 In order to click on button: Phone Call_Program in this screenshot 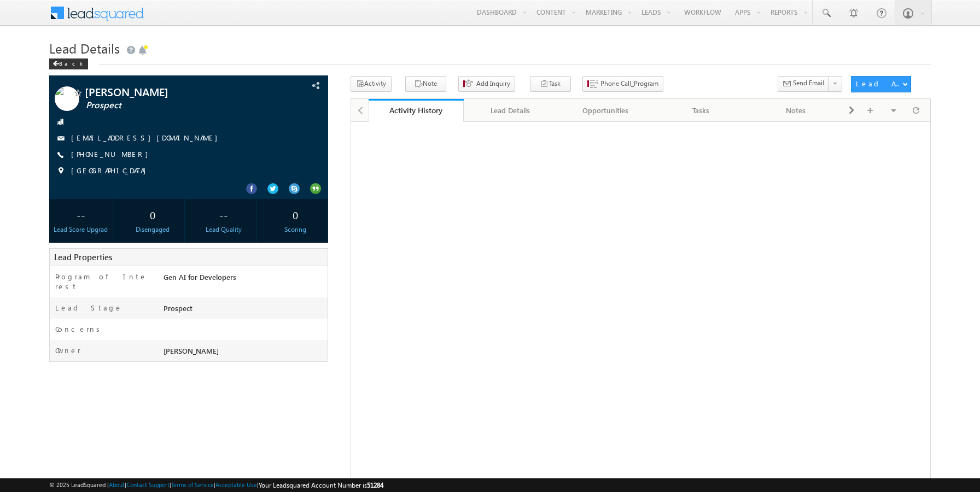, I will do `click(623, 84)`.